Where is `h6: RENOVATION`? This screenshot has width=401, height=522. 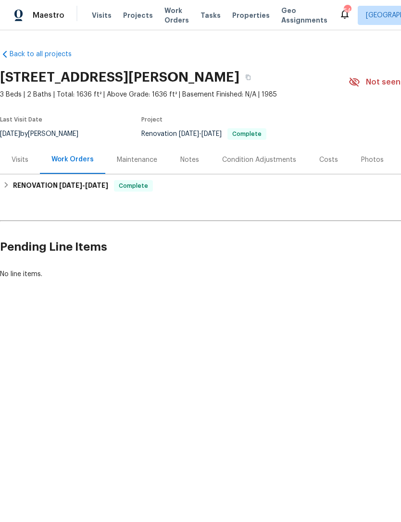
h6: RENOVATION is located at coordinates (61, 186).